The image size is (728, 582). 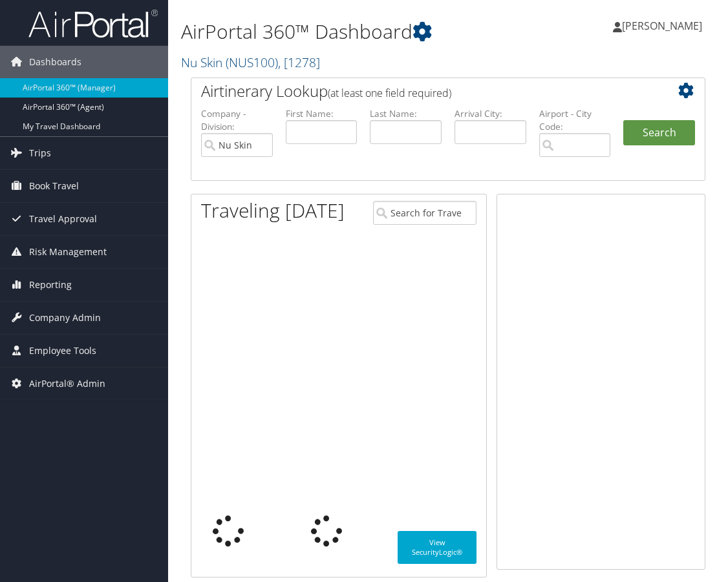 What do you see at coordinates (53, 186) in the screenshot?
I see `span: Book Travel` at bounding box center [53, 186].